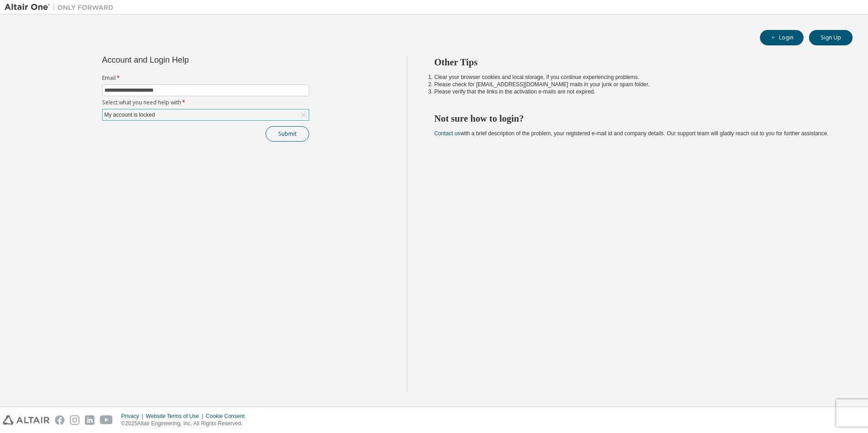  I want to click on img: youtube.svg, so click(106, 420).